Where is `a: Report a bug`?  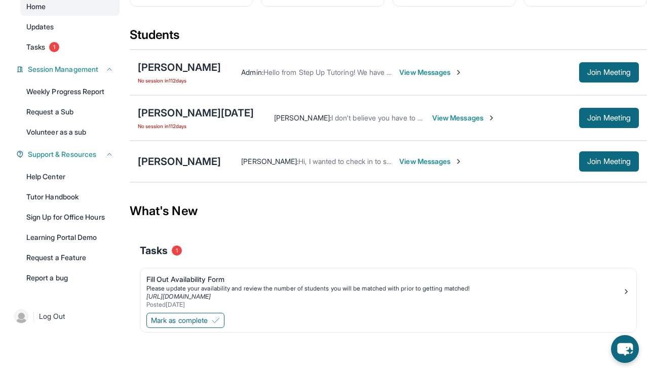 a: Report a bug is located at coordinates (70, 278).